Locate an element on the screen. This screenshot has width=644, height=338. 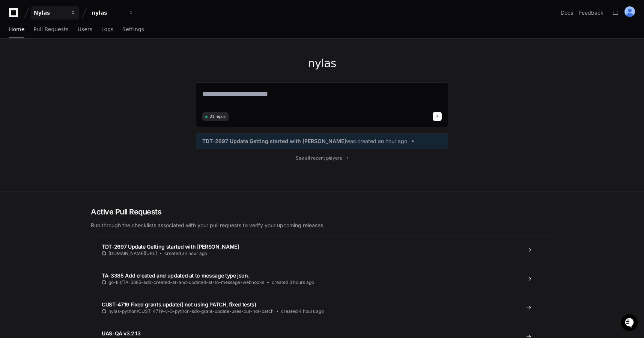
button: Nylas is located at coordinates (55, 13).